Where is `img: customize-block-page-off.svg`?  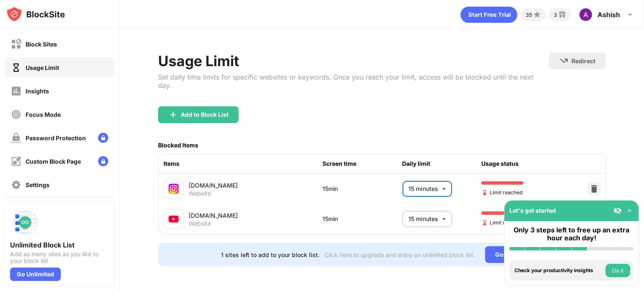 img: customize-block-page-off.svg is located at coordinates (16, 161).